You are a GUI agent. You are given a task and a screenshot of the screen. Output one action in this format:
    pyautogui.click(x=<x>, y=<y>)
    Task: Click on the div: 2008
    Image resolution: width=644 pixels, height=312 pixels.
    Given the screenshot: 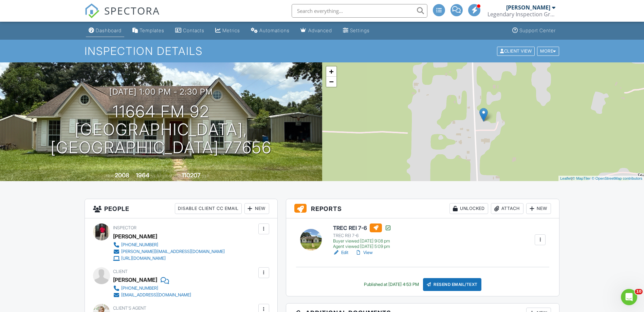 What is the action you would take?
    pyautogui.click(x=122, y=175)
    